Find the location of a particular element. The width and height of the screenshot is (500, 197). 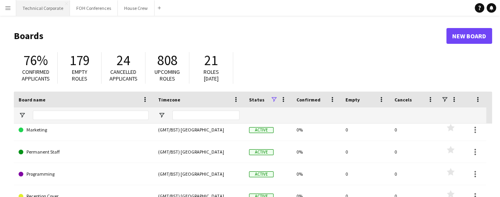

span: Status is located at coordinates (256, 100).